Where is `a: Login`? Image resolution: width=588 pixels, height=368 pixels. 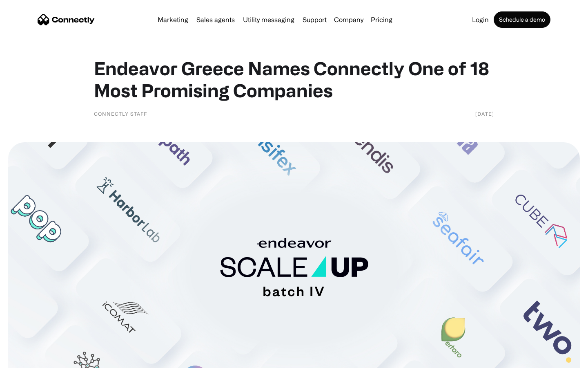
a: Login is located at coordinates (480, 20).